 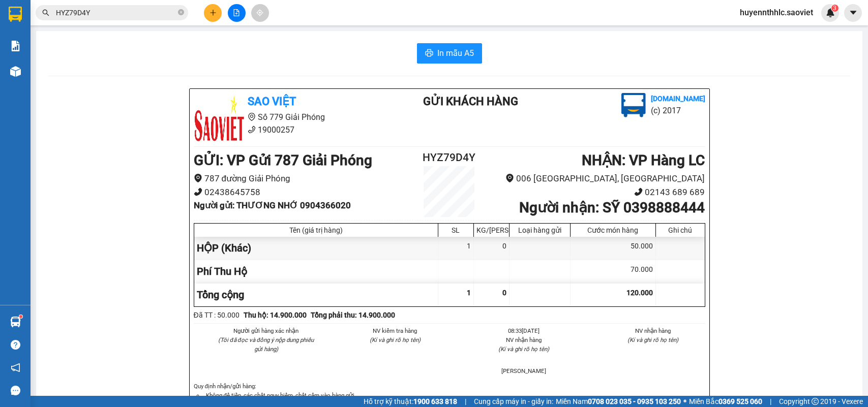 I want to click on div: Tên (giá trị hàng), so click(x=316, y=231).